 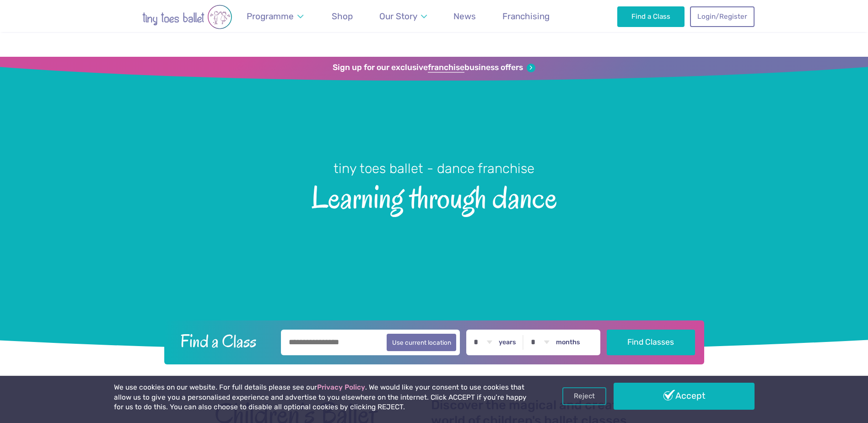 I want to click on span: Franchising, so click(x=526, y=16).